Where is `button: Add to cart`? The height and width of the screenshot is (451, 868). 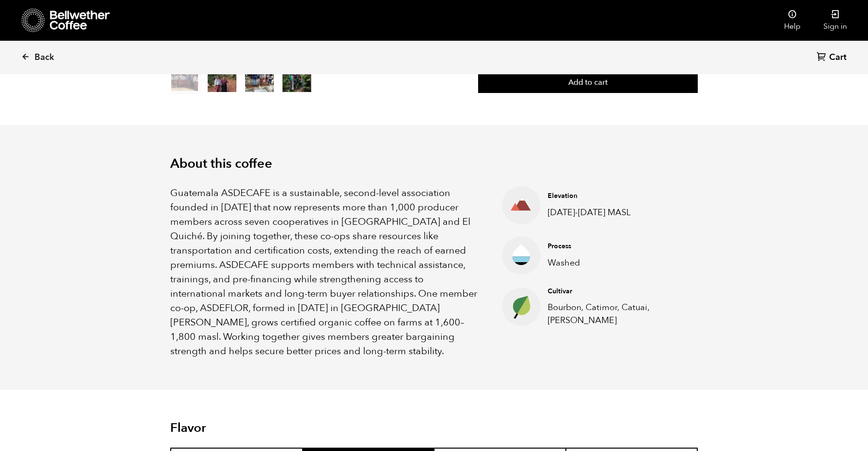
button: Add to cart is located at coordinates (588, 82).